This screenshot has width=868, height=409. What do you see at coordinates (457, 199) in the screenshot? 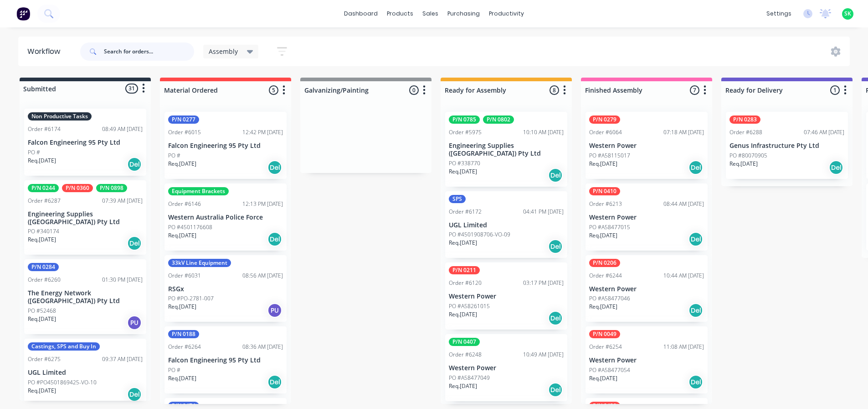
I see `div: SPS` at bounding box center [457, 199].